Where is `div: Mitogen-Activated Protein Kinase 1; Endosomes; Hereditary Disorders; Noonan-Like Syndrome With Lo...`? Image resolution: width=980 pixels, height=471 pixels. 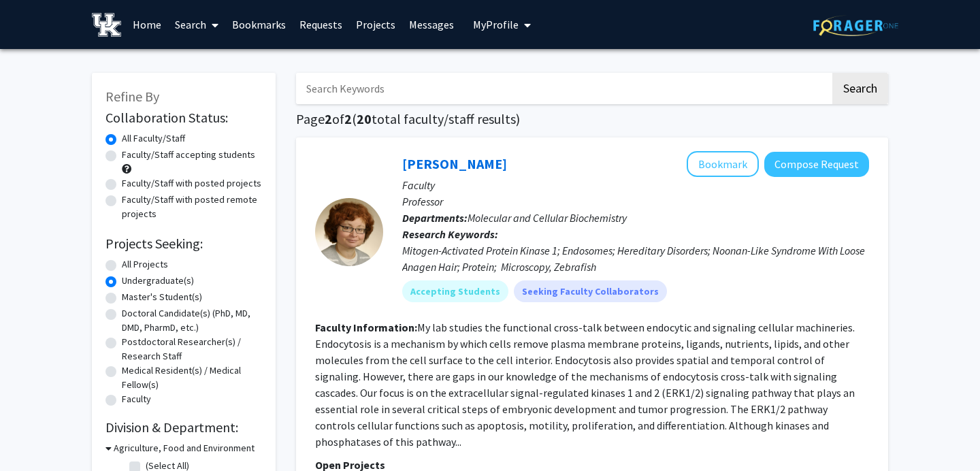
div: Mitogen-Activated Protein Kinase 1; Endosomes; Hereditary Disorders; Noonan-Like Syndrome With Lo... is located at coordinates (636, 259).